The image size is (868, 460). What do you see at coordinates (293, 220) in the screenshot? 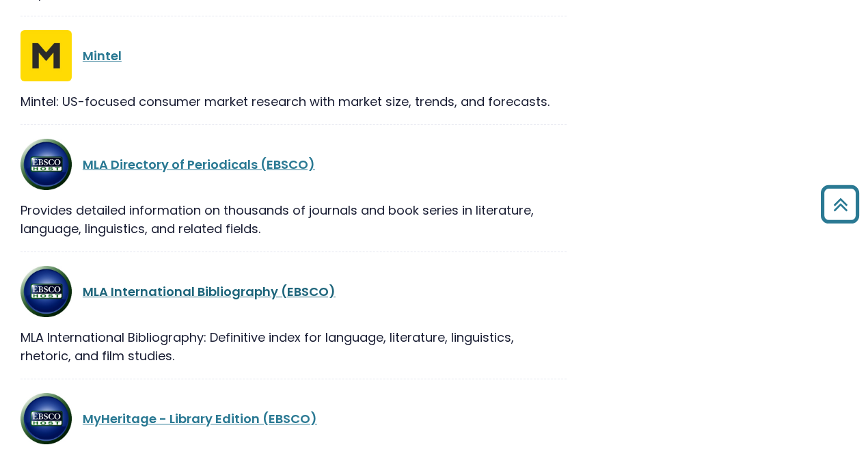
I see `div: Provides detailed information on thousands of journals and book series in literature, language, l...` at bounding box center [293, 220].